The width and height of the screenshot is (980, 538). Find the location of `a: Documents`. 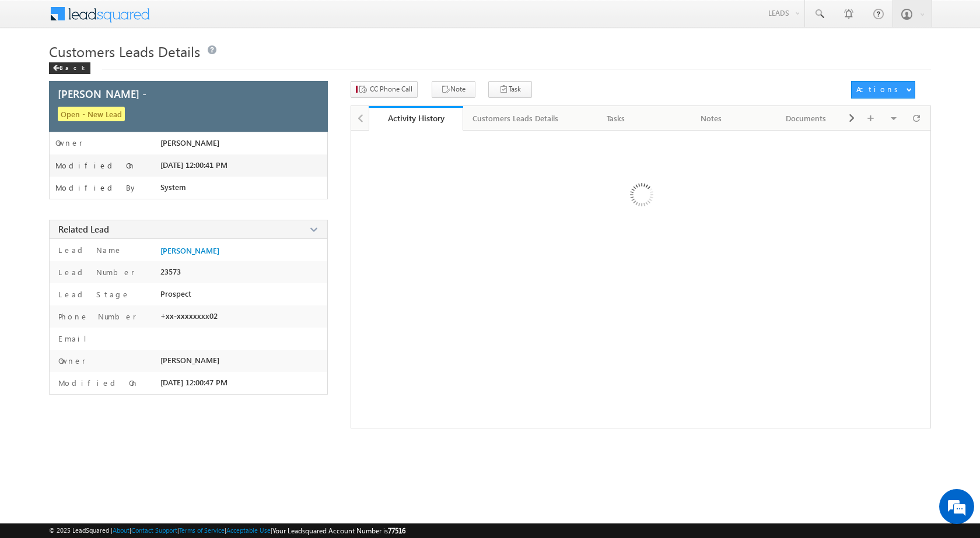

a: Documents is located at coordinates (806, 119).